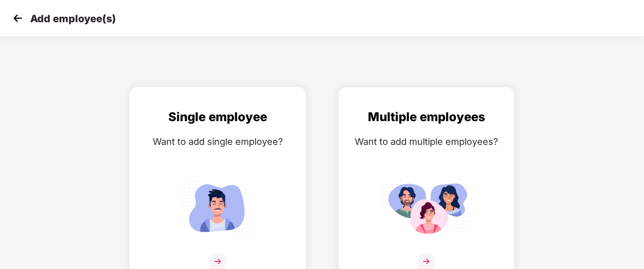  Describe the element at coordinates (426, 141) in the screenshot. I see `div: Want to add multiple employees?` at that location.